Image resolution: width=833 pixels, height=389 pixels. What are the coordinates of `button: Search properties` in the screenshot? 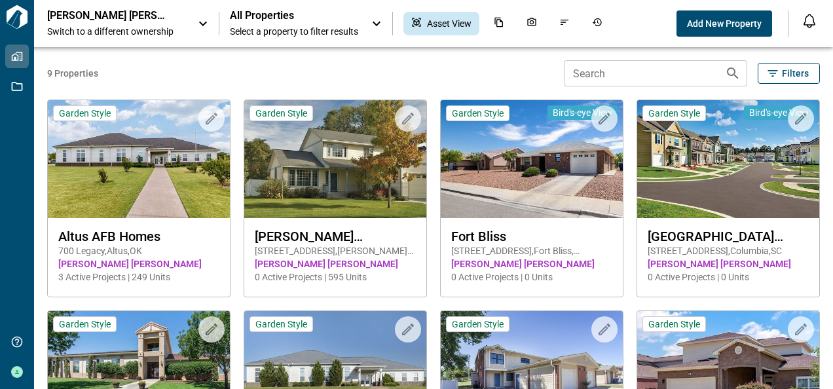 It's located at (733, 73).